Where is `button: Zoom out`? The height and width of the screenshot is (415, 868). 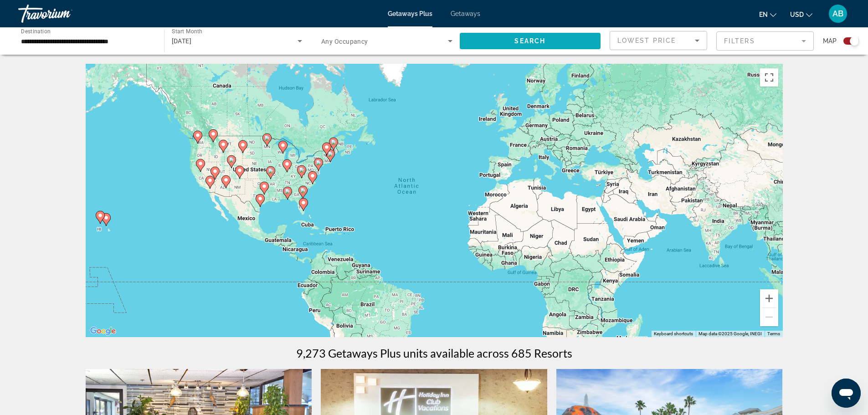
button: Zoom out is located at coordinates (769, 317).